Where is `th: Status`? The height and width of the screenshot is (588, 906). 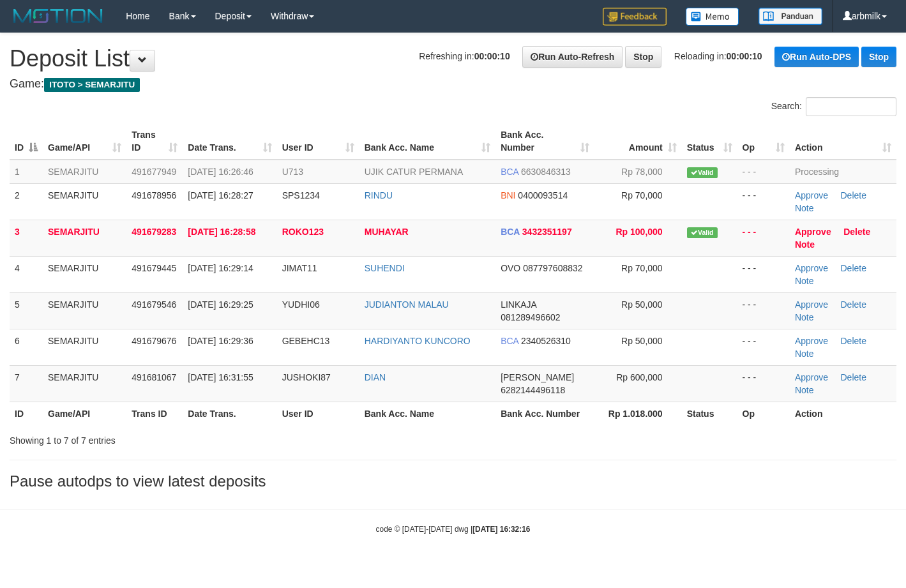
th: Status is located at coordinates (710, 413).